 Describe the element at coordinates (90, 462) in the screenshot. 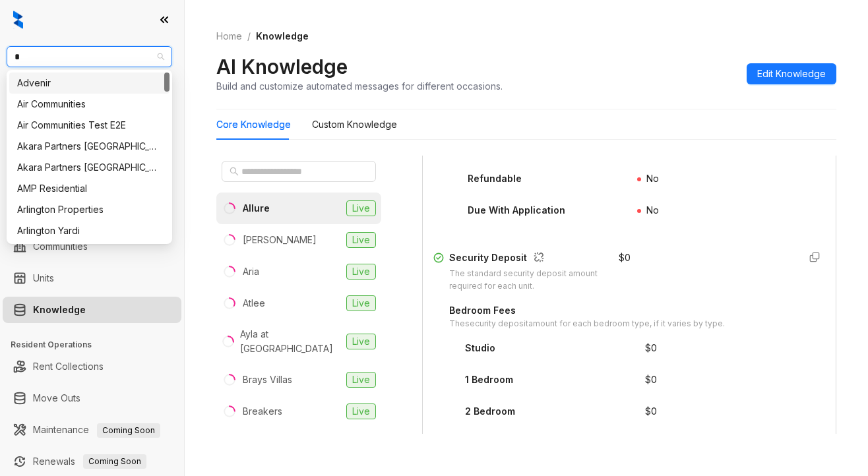

I see `a: RenewalsComing Soon` at that location.